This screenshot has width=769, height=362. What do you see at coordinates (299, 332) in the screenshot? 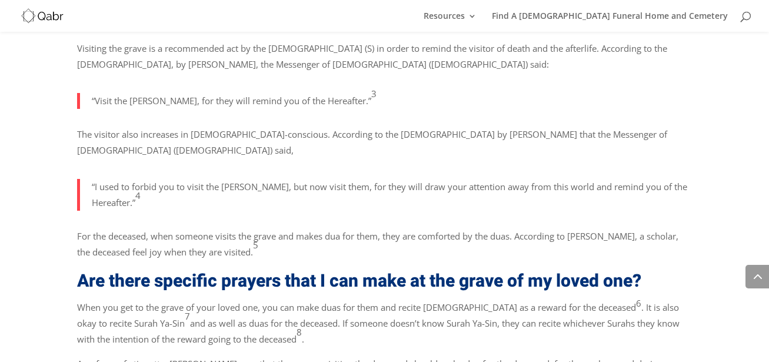
I see `sup: 8` at bounding box center [299, 332].